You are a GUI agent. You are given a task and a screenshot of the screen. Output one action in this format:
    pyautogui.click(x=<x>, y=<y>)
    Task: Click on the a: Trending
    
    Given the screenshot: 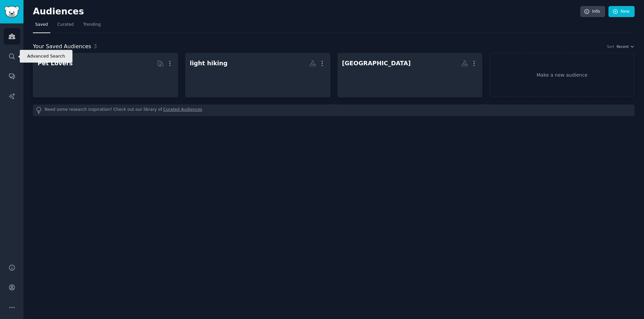 What is the action you would take?
    pyautogui.click(x=92, y=26)
    